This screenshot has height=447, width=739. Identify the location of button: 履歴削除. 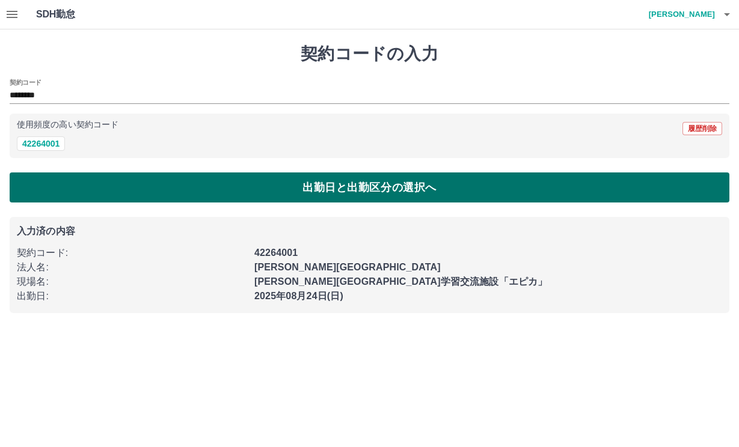
(702, 129).